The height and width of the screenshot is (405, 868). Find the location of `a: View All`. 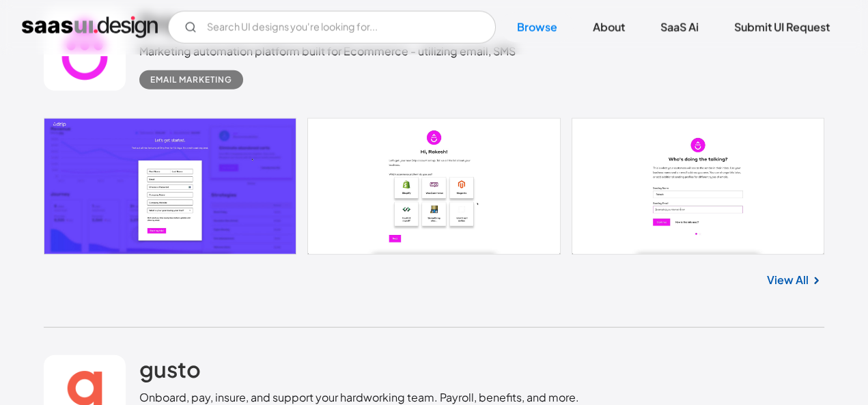

a: View All is located at coordinates (786, 280).